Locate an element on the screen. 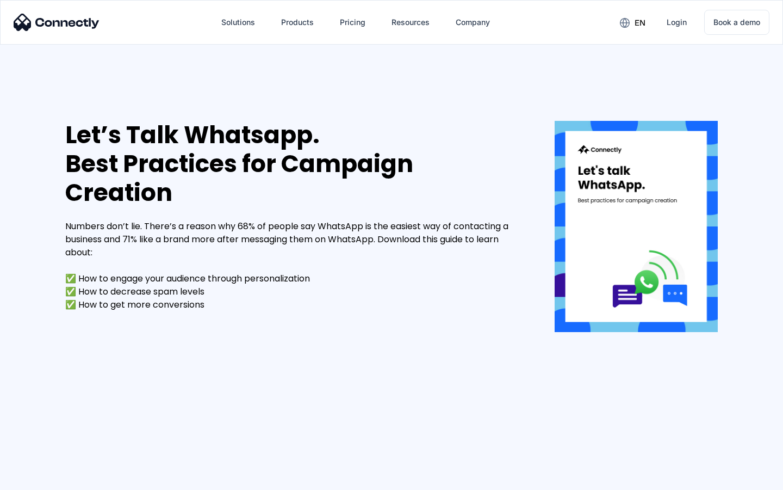  div: en is located at coordinates (640, 23).